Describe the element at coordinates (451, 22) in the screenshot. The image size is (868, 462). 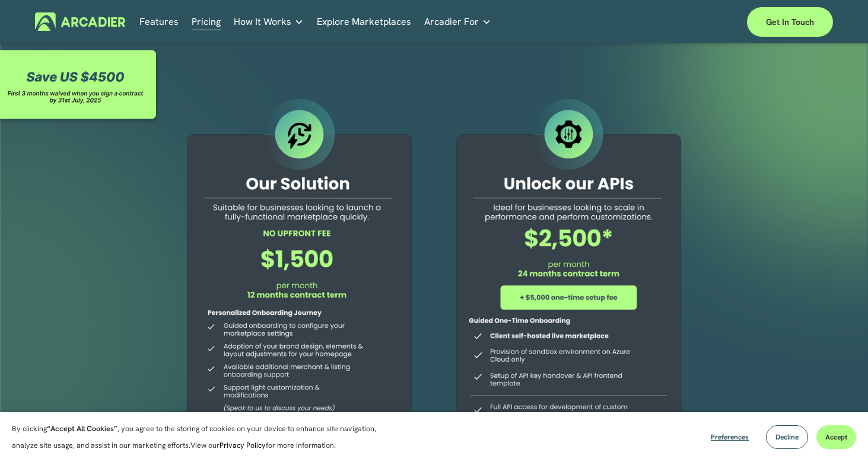
I see `span: Arcadier For` at that location.